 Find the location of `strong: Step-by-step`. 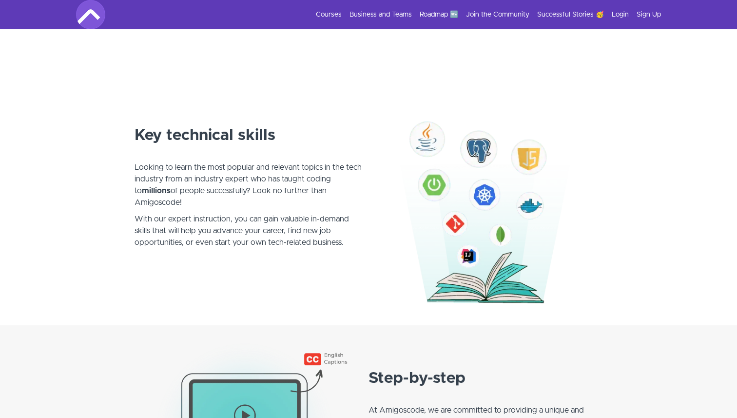

strong: Step-by-step is located at coordinates (417, 378).